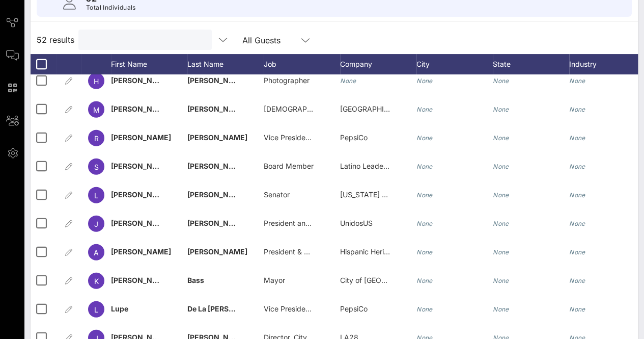 This screenshot has width=644, height=339. I want to click on span: M, so click(96, 110).